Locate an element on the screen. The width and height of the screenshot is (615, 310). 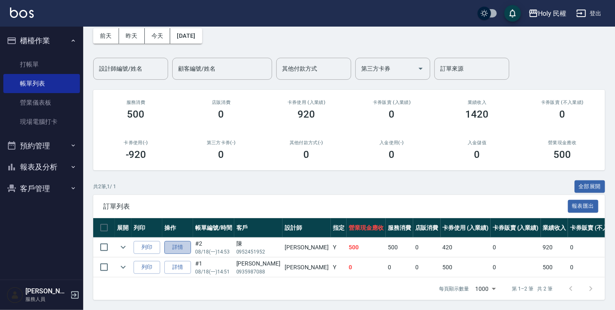
a: 帳單列表 is located at coordinates (42, 84).